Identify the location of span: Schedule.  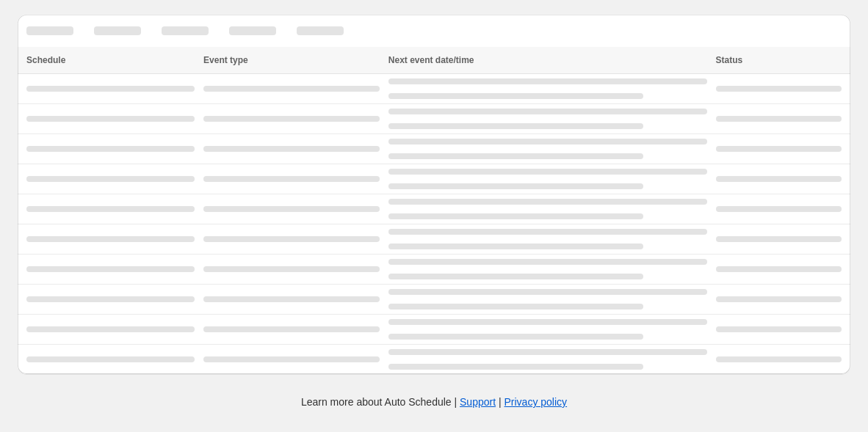
(46, 60).